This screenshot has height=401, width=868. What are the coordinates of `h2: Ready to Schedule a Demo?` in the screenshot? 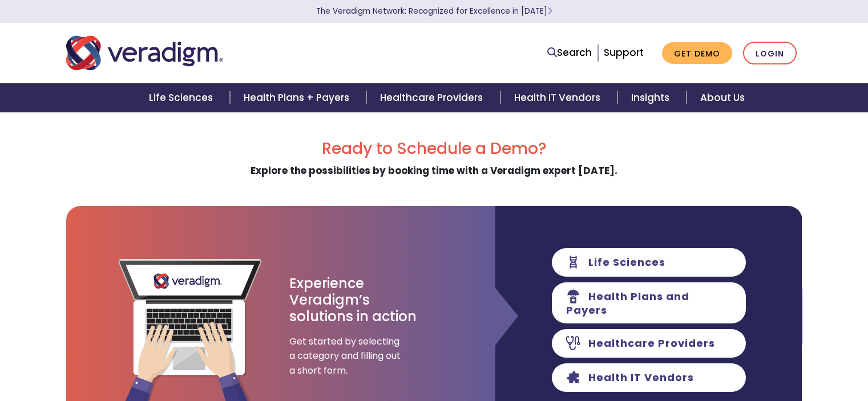 It's located at (435, 149).